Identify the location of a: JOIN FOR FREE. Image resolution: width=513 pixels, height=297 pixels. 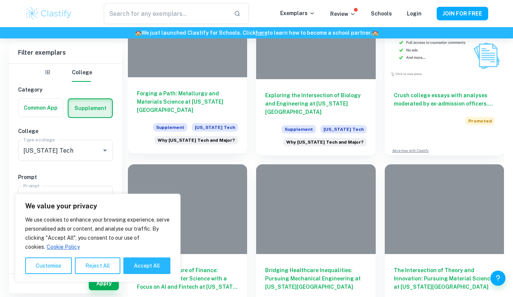
(463, 14).